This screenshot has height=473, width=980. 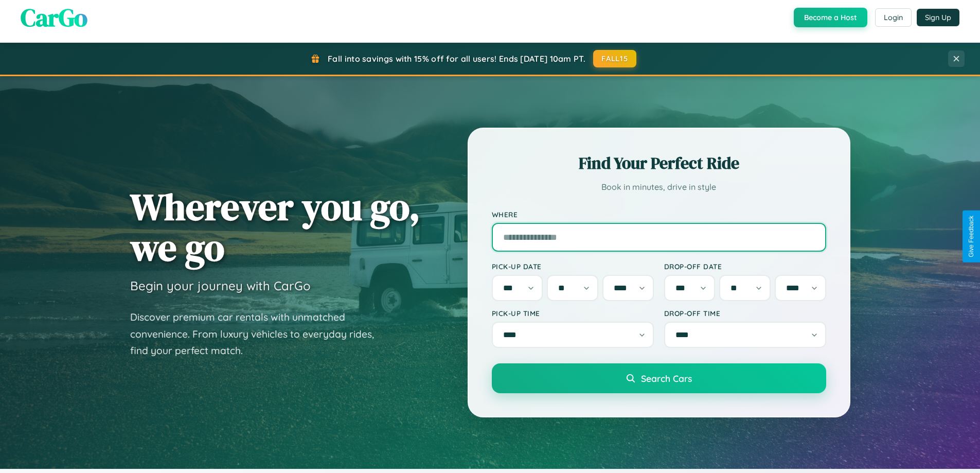 I want to click on button: Search Cars, so click(x=659, y=378).